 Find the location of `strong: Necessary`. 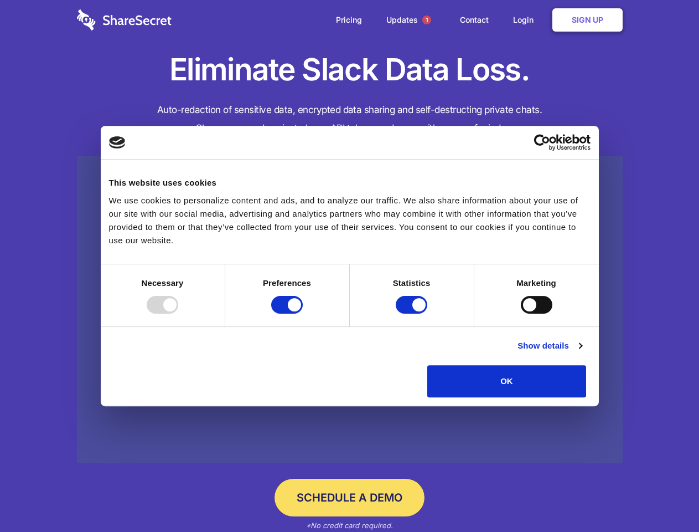

strong: Necessary is located at coordinates (163, 282).